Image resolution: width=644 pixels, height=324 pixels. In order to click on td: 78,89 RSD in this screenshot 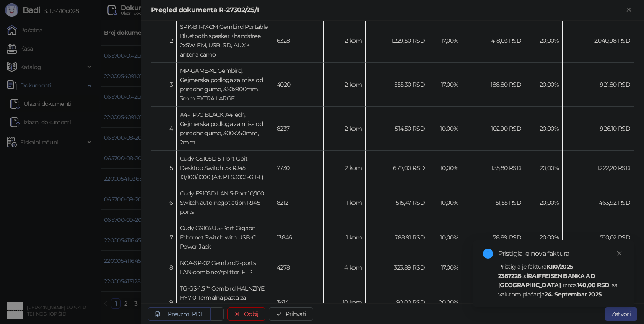, I will do `click(493, 237)`.